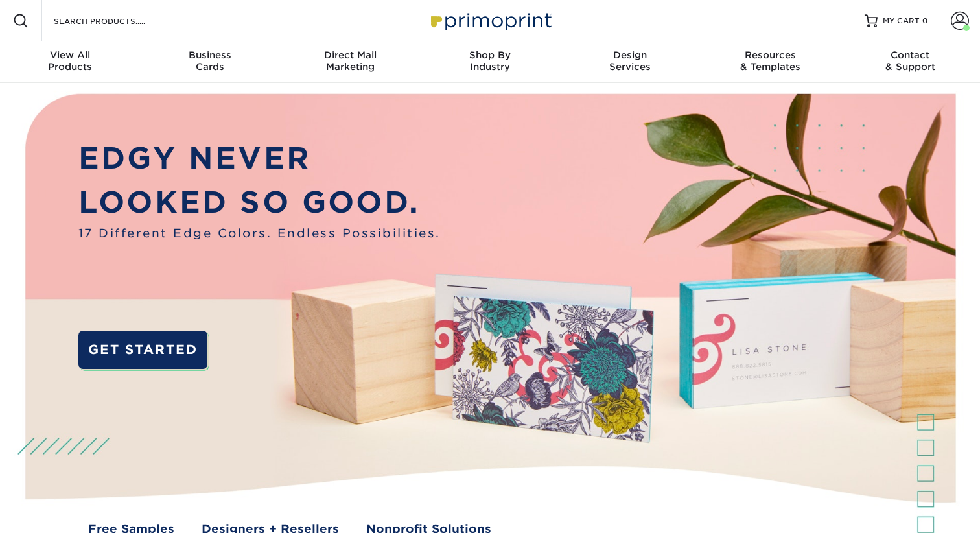  I want to click on input: SEARCH PRODUCTS....., so click(115, 21).